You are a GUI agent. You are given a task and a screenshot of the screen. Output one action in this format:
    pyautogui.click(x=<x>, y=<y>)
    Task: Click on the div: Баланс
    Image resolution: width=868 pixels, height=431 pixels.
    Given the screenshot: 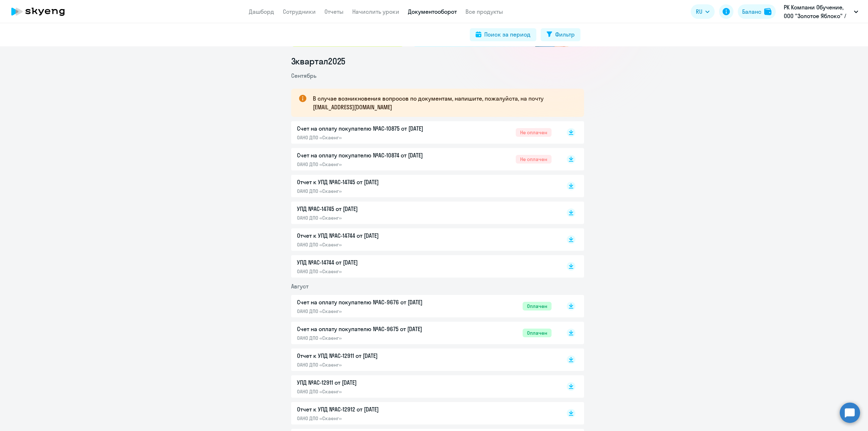 What is the action you would take?
    pyautogui.click(x=752, y=12)
    